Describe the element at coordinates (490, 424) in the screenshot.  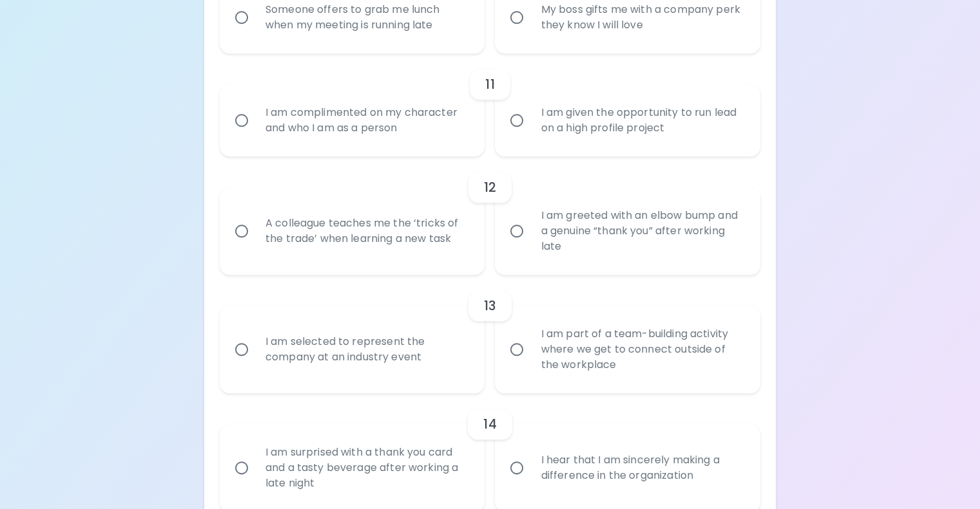
I see `h6: 14` at that location.